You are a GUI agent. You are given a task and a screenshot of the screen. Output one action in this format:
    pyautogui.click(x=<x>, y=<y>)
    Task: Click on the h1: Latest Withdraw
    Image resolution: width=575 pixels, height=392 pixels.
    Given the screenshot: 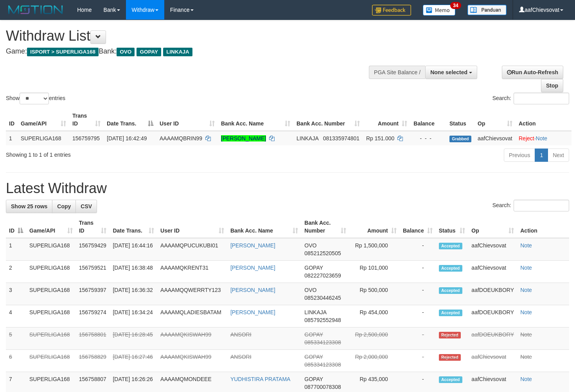 What is the action you would take?
    pyautogui.click(x=287, y=188)
    